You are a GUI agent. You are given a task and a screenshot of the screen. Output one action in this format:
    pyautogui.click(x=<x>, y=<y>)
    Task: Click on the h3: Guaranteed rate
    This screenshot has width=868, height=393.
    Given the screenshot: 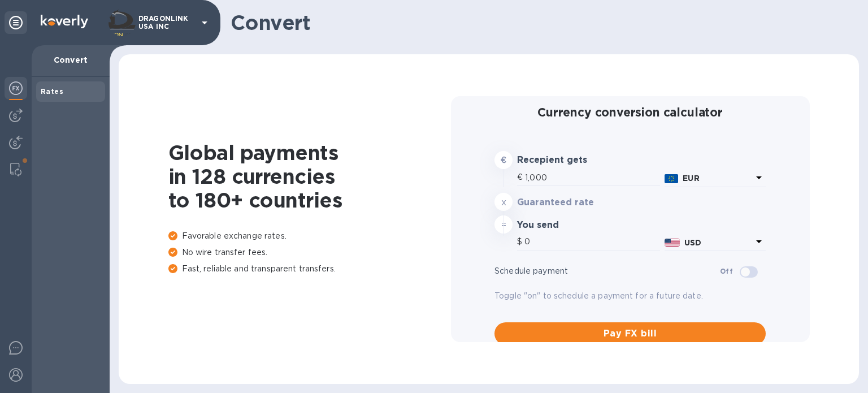 What is the action you would take?
    pyautogui.click(x=572, y=202)
    